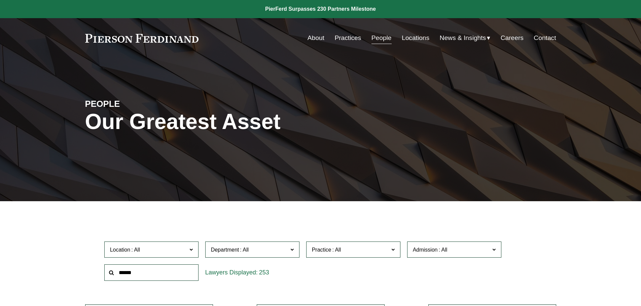  What do you see at coordinates (120, 250) in the screenshot?
I see `span: Location` at bounding box center [120, 250].